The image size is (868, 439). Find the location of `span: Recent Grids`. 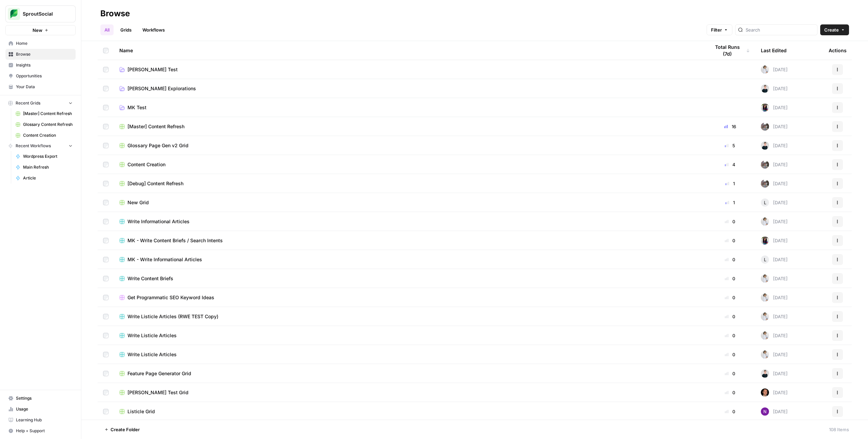

span: Recent Grids is located at coordinates (28, 103).